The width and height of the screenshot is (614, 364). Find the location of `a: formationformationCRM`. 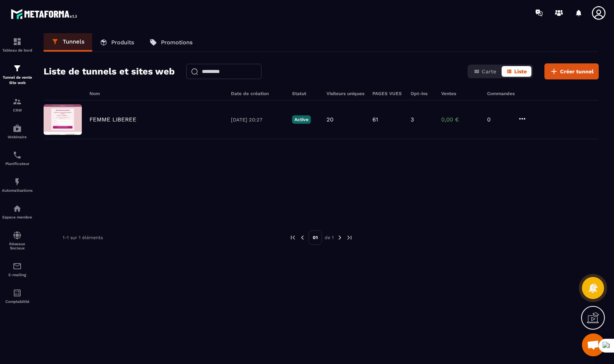

a: formationformationCRM is located at coordinates (17, 105).